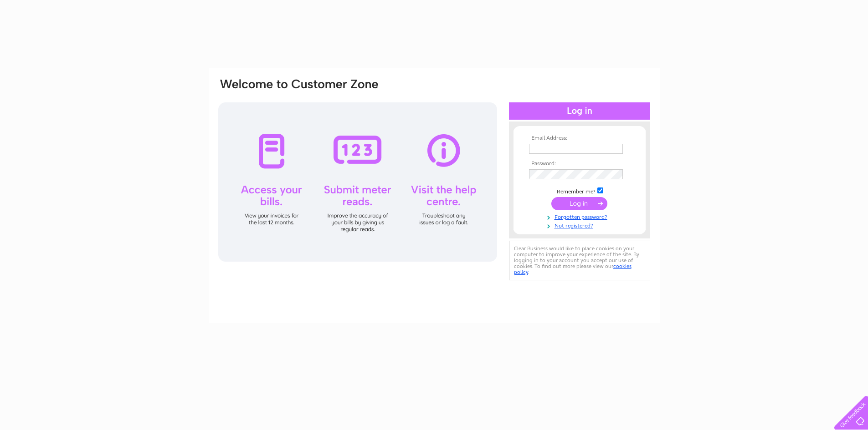 The image size is (868, 430). What do you see at coordinates (580, 139) in the screenshot?
I see `th: Email Address:` at bounding box center [580, 139].